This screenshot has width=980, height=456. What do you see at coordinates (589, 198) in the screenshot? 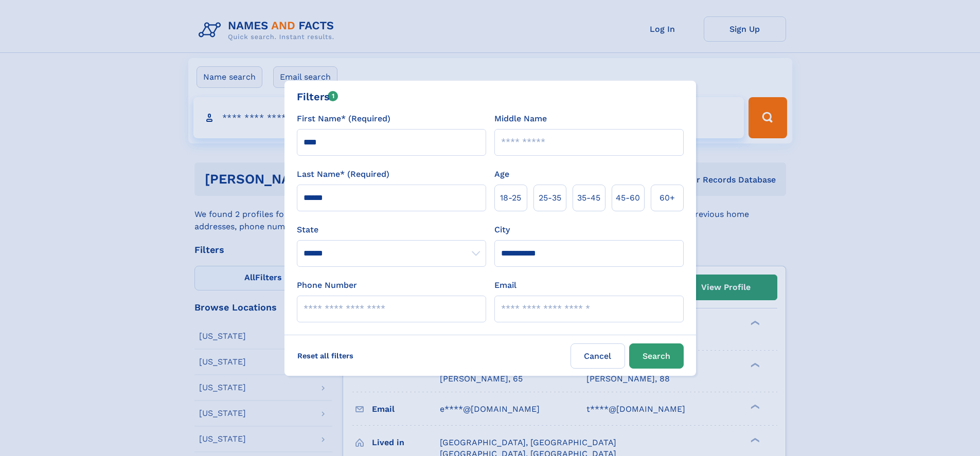
I see `span: 35‑45` at bounding box center [589, 198].